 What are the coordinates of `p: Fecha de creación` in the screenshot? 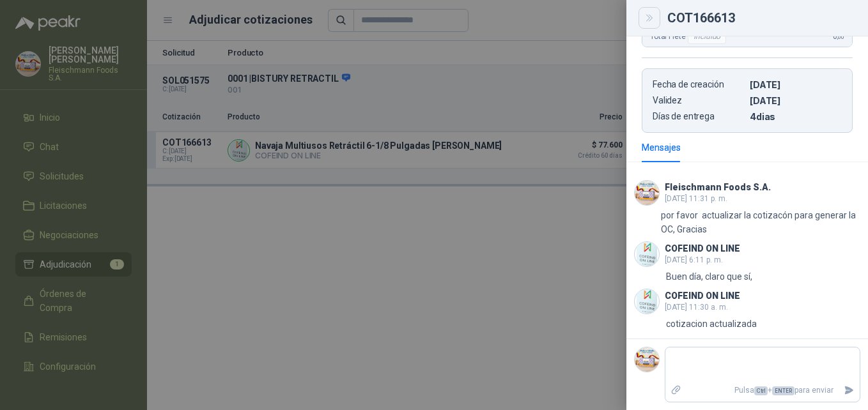 It's located at (699, 85).